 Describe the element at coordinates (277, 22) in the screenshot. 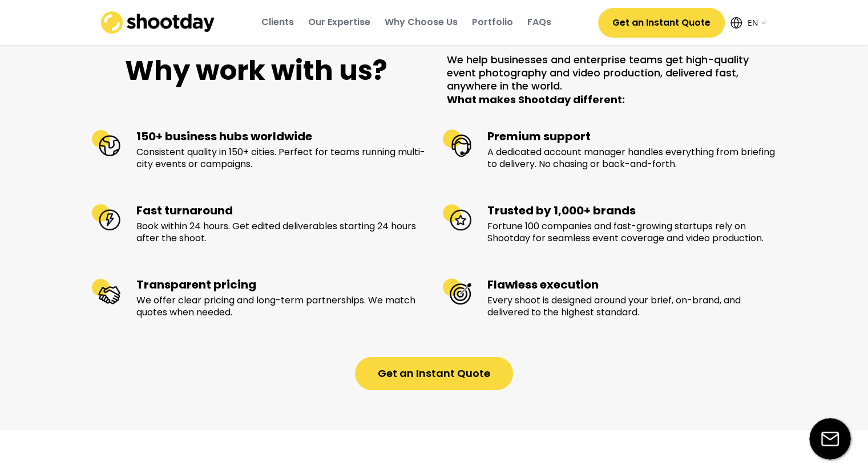

I see `div: Clients` at that location.